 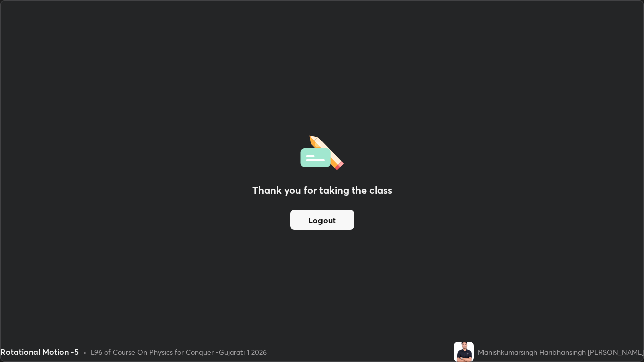 I want to click on img: b9b8c977c0ad43fea1605c3bc145410e.jpg, so click(x=464, y=352).